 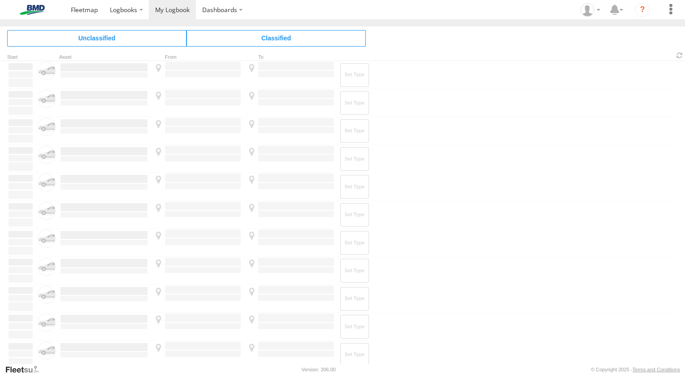 I want to click on a: Terms and Conditions, so click(x=656, y=369).